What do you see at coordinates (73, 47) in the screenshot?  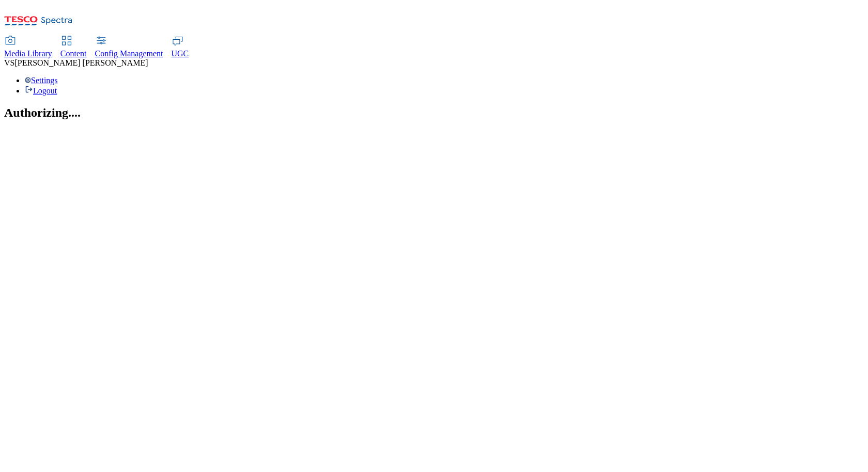 I see `a: Content` at bounding box center [73, 47].